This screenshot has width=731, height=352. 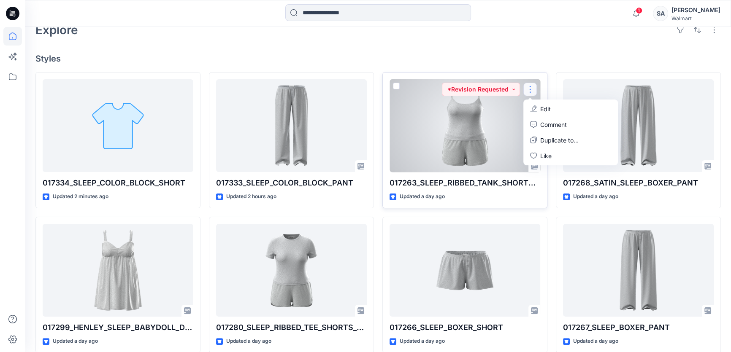 What do you see at coordinates (251, 197) in the screenshot?
I see `p: Updated 2 hours ago` at bounding box center [251, 197].